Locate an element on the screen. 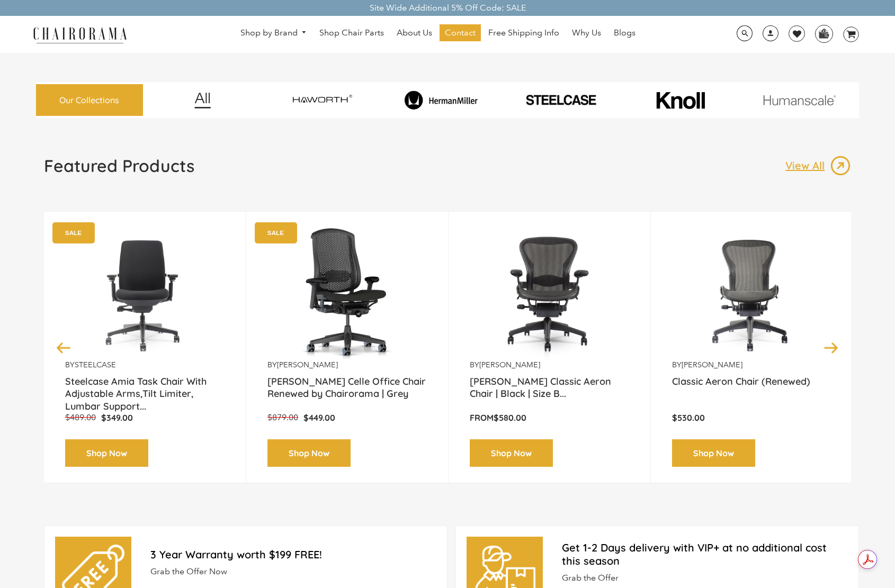  img: Herman Miller Celle Office Chair Renewed by Chairorama | Grey - chairorama is located at coordinates (347, 294).